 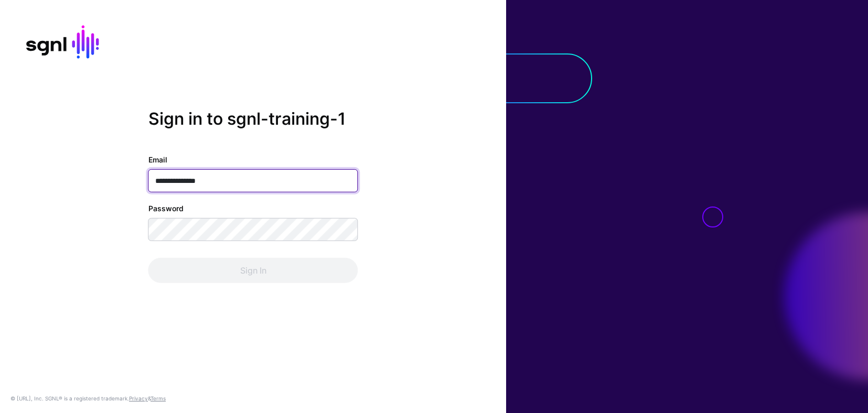 What do you see at coordinates (254, 119) in the screenshot?
I see `h2: Sign in to sgnl-training-1` at bounding box center [254, 119].